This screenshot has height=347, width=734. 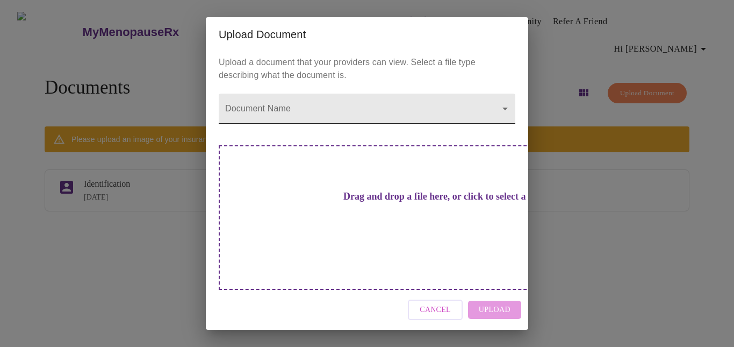 I want to click on h2: Upload Document, so click(x=367, y=34).